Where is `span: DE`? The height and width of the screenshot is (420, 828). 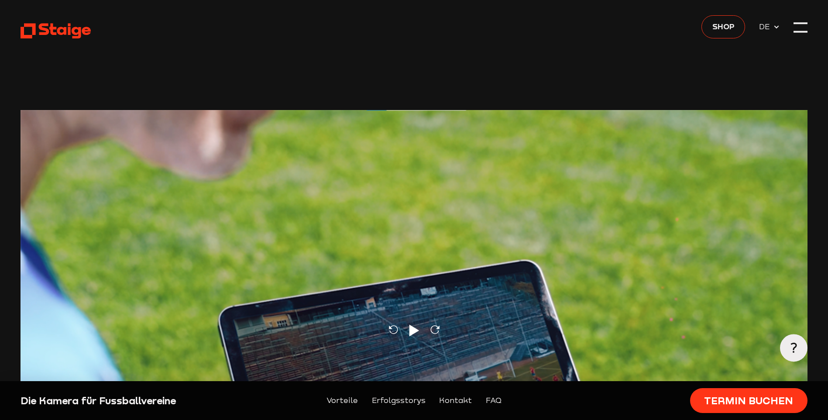
span: DE is located at coordinates (766, 27).